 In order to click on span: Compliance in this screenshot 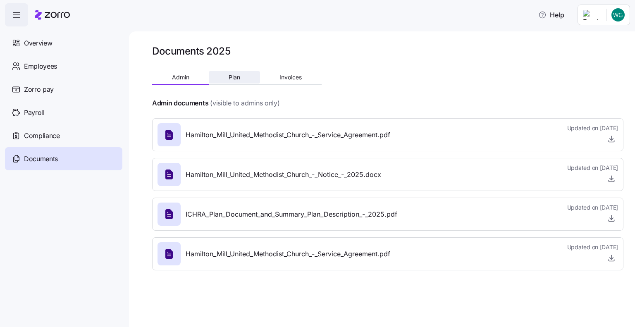, I will do `click(42, 136)`.